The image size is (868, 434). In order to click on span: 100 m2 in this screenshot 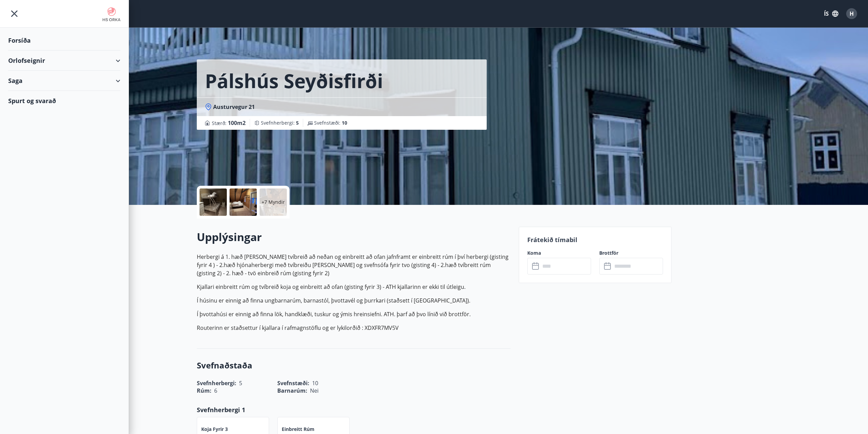, I will do `click(237, 123)`.